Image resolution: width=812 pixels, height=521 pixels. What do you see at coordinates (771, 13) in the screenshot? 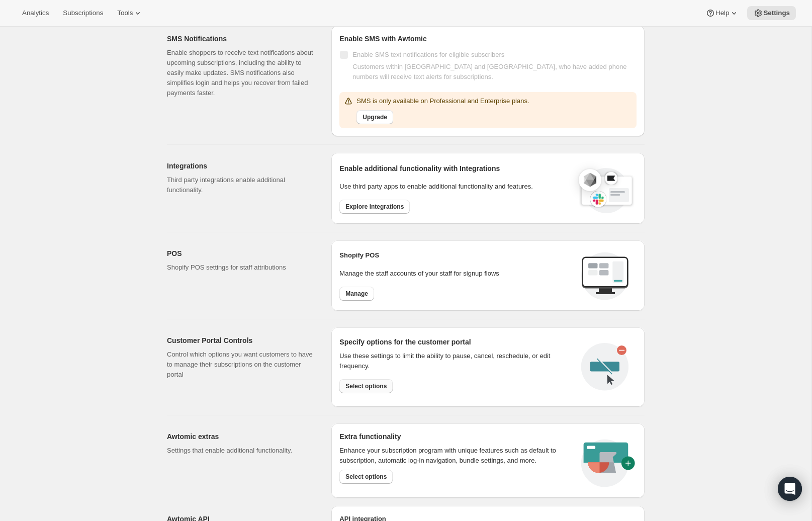
I see `button: Settings` at bounding box center [771, 13].